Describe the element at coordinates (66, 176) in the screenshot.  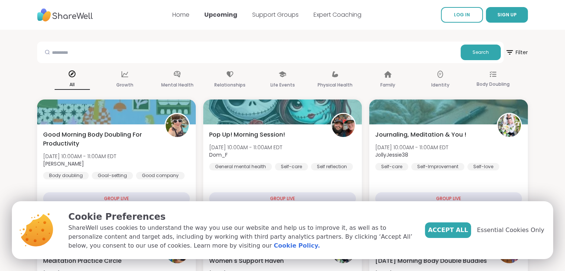
I see `div: Body doubling` at that location.